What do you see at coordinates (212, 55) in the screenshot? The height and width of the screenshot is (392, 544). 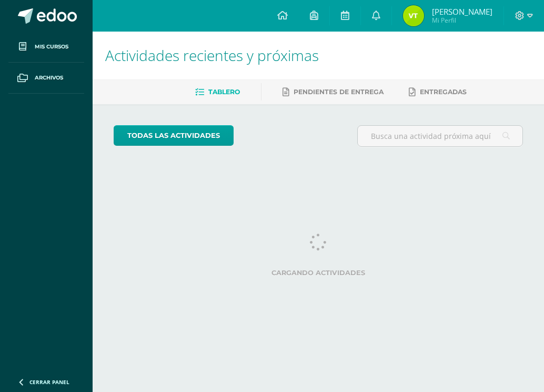 I see `span: Actividades recientes y próximas` at bounding box center [212, 55].